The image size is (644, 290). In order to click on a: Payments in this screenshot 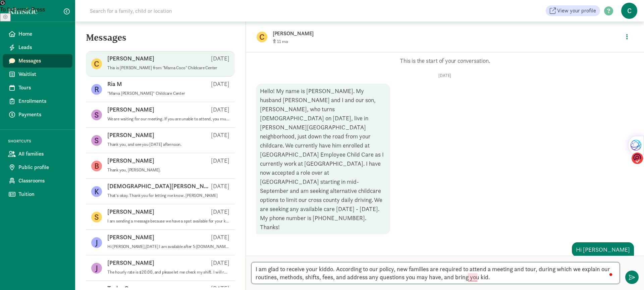, I will do `click(38, 115)`.